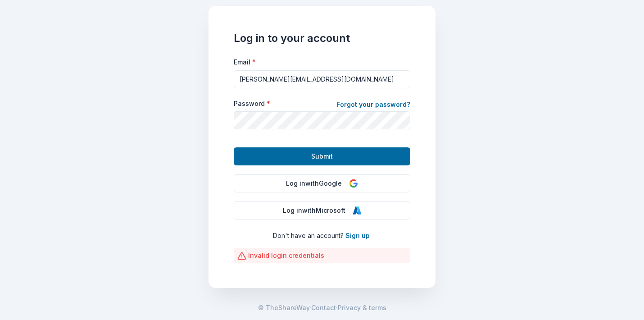 The width and height of the screenshot is (644, 320). I want to click on img: Microsoft Logo, so click(357, 210).